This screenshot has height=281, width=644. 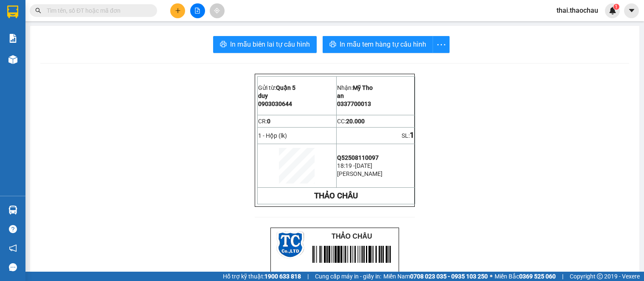 What do you see at coordinates (13, 248) in the screenshot?
I see `span: notification` at bounding box center [13, 248].